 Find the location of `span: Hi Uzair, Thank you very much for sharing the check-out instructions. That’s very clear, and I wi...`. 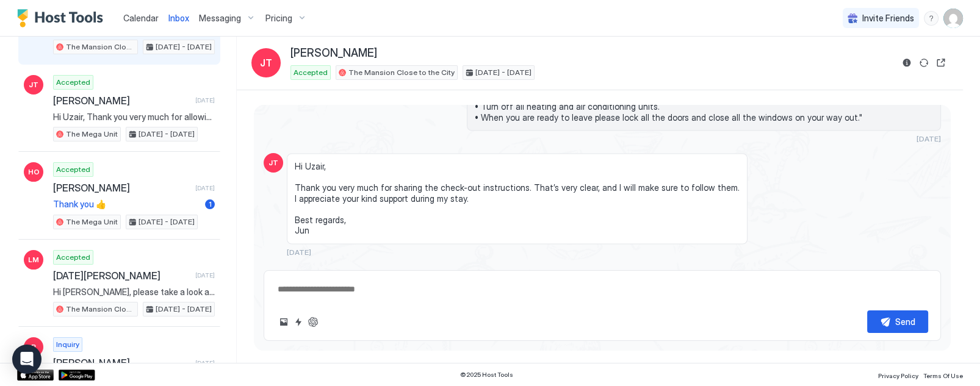

span: Hi Uzair, Thank you very much for sharing the check-out instructions. That’s very clear, and I wi... is located at coordinates (517, 198).